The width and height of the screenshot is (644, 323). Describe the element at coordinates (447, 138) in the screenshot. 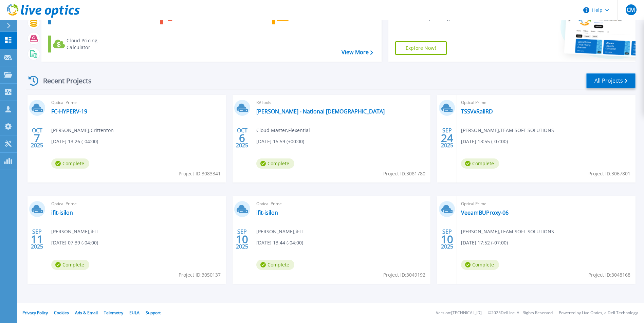

I see `span: 24` at that location.